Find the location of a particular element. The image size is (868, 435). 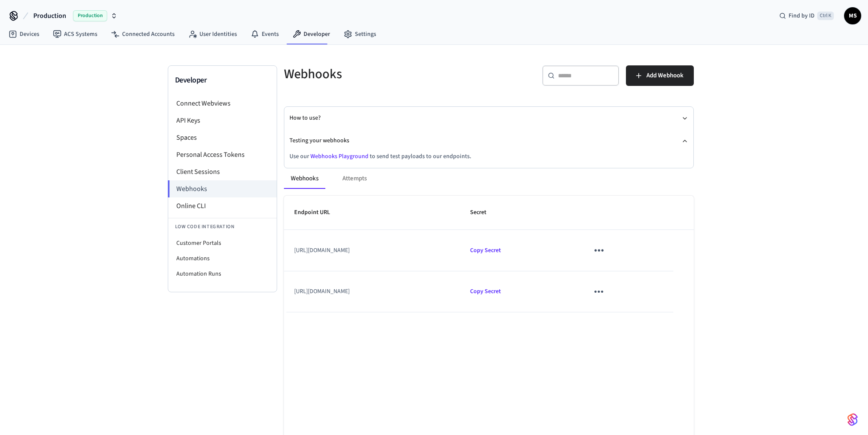

span: Find by ID is located at coordinates (802, 16).